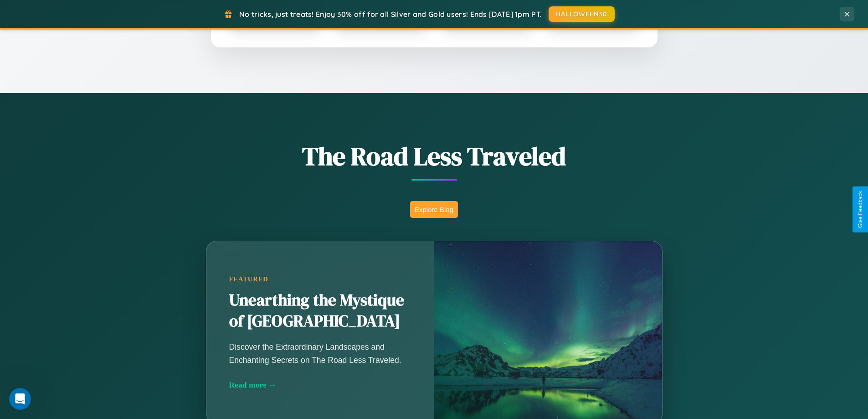  What do you see at coordinates (581, 14) in the screenshot?
I see `button: HALLOWEEN30` at bounding box center [581, 14].